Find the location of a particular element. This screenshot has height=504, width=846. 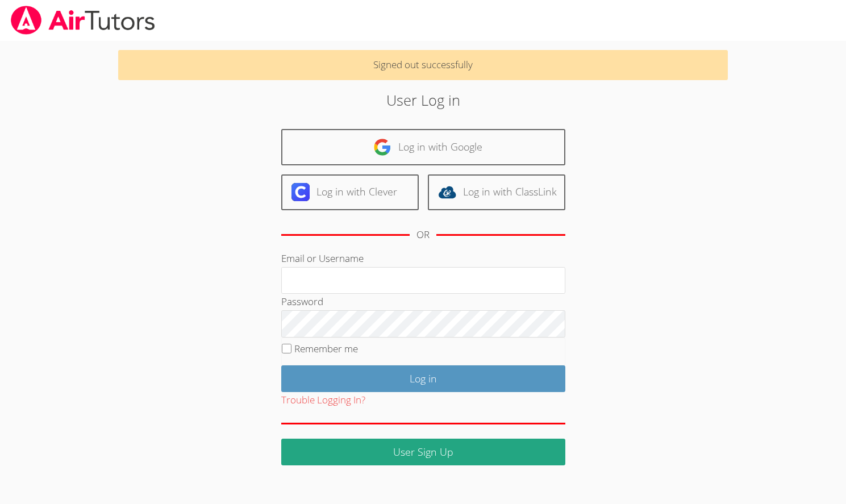

a: Log in with Google is located at coordinates (424, 147).